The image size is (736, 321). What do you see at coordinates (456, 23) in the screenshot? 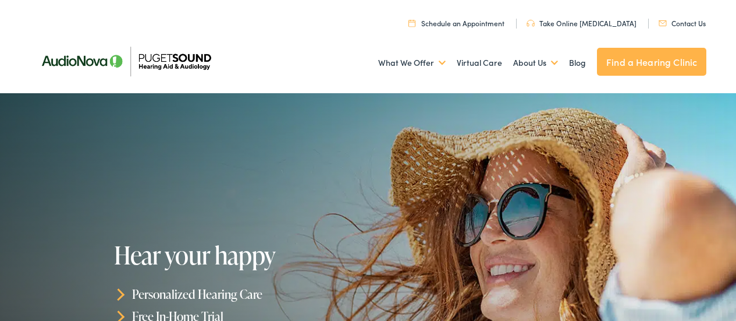
I see `a: Schedule an Appointment` at bounding box center [456, 23].